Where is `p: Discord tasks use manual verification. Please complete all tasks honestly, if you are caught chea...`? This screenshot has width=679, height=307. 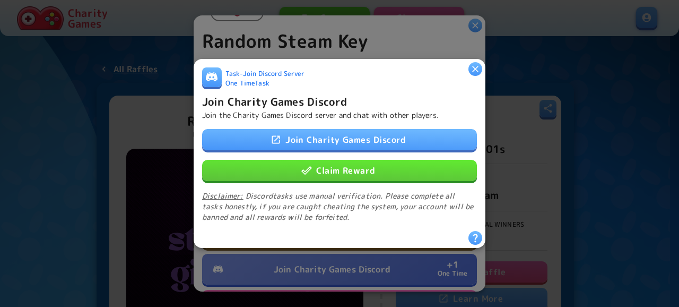
p: Discord tasks use manual verification. Please complete all tasks honestly, if you are caught chea... is located at coordinates (340, 206).